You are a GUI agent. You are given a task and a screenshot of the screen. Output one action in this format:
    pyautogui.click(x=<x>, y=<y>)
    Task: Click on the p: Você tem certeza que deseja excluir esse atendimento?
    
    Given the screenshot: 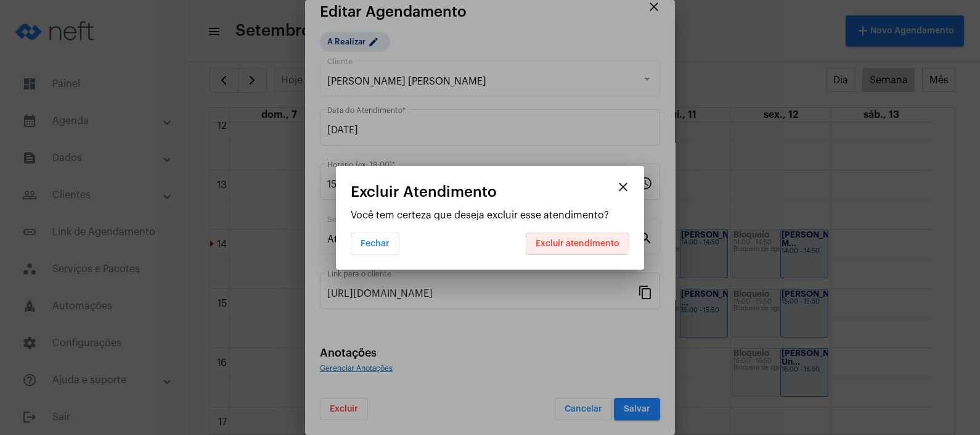 What is the action you would take?
    pyautogui.click(x=490, y=215)
    